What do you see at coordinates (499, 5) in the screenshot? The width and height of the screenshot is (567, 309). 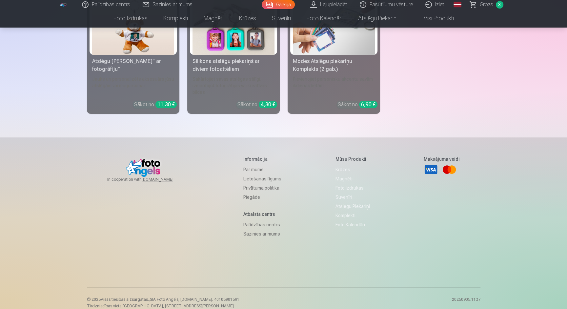 I see `span: 3` at bounding box center [499, 5].